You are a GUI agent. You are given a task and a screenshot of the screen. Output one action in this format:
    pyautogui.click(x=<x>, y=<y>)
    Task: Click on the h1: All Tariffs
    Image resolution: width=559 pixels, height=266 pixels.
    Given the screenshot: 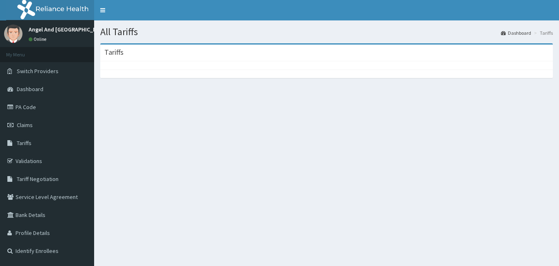 What is the action you would take?
    pyautogui.click(x=327, y=32)
    